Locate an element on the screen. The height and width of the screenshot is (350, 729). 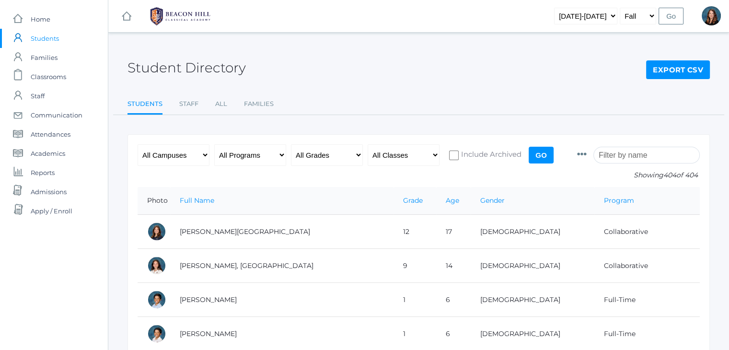
span: Home is located at coordinates (40, 19).